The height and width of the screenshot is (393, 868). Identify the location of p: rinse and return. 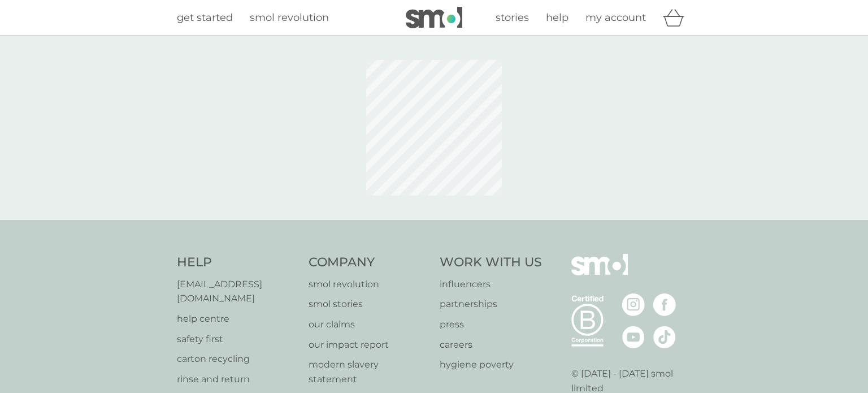
(237, 379).